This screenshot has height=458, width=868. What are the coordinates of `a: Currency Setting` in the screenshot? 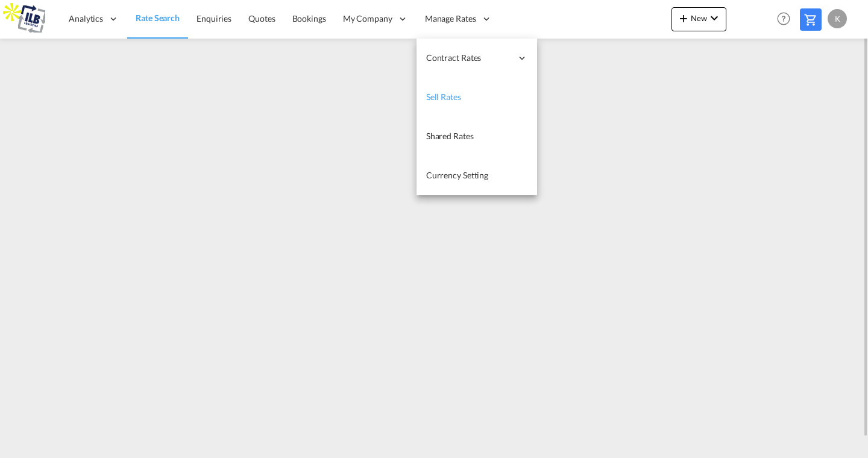 It's located at (477, 175).